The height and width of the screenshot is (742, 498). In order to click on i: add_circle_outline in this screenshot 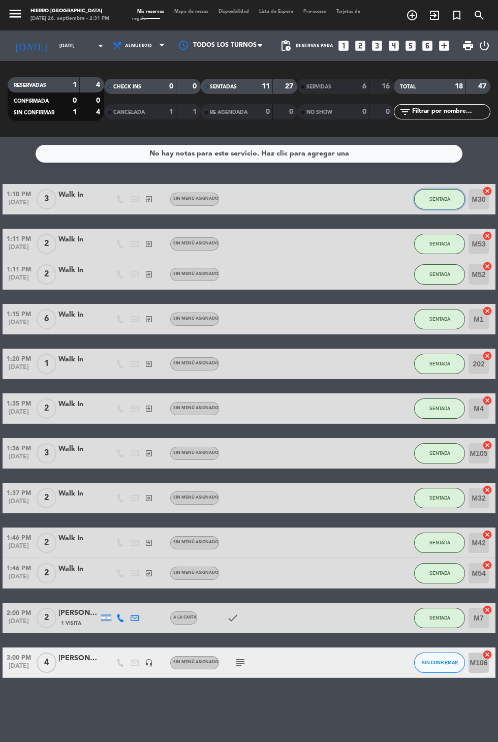, I will do `click(412, 15)`.